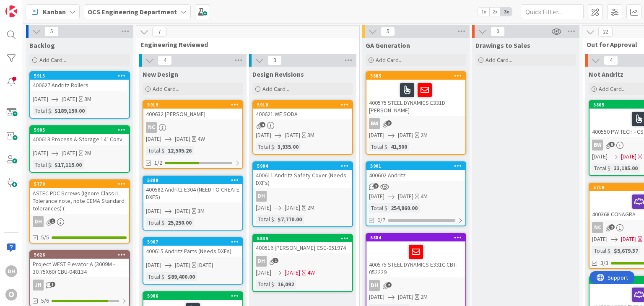  Describe the element at coordinates (483, 12) in the screenshot. I see `span: 1x` at that location.